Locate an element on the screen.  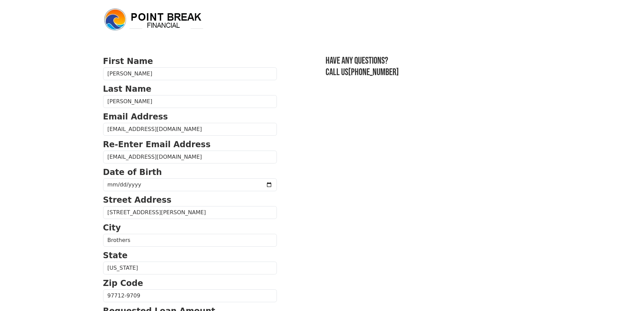
strong: Date of Birth is located at coordinates (133, 172).